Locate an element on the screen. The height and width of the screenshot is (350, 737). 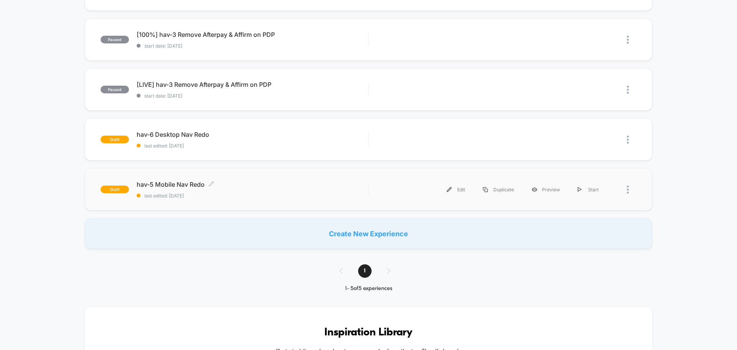
span: hav-5 Mobile Nav Redo is located at coordinates (252, 184).